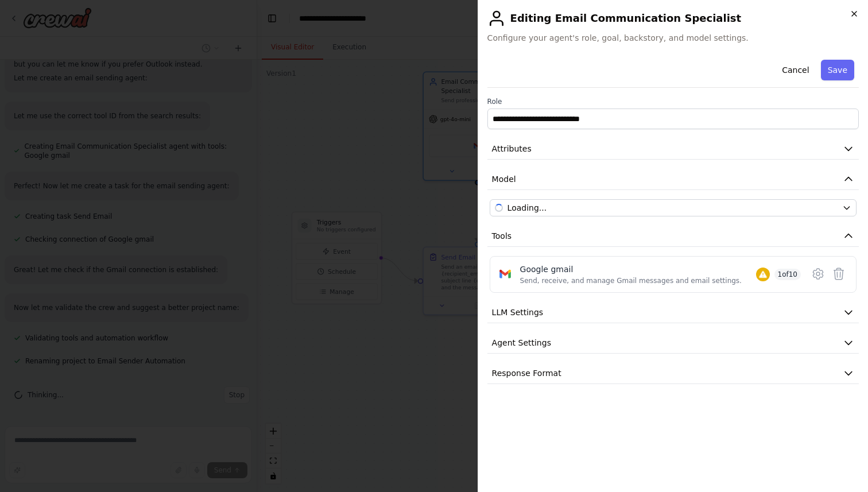 This screenshot has height=492, width=868. I want to click on button: Configure tool, so click(818, 274).